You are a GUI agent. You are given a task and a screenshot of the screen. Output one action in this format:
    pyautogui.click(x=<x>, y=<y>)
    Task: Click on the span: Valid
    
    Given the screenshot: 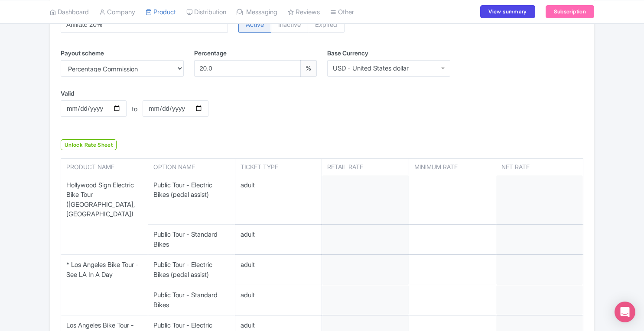 What is the action you would take?
    pyautogui.click(x=67, y=93)
    